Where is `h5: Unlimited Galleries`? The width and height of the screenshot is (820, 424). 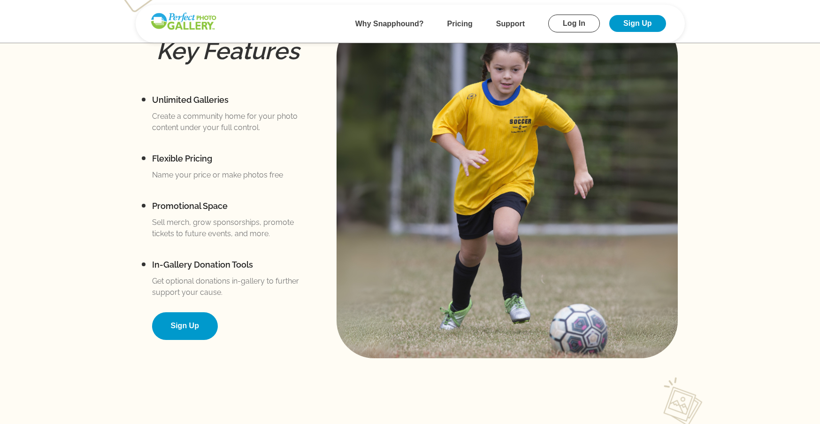 h5: Unlimited Galleries is located at coordinates (232, 100).